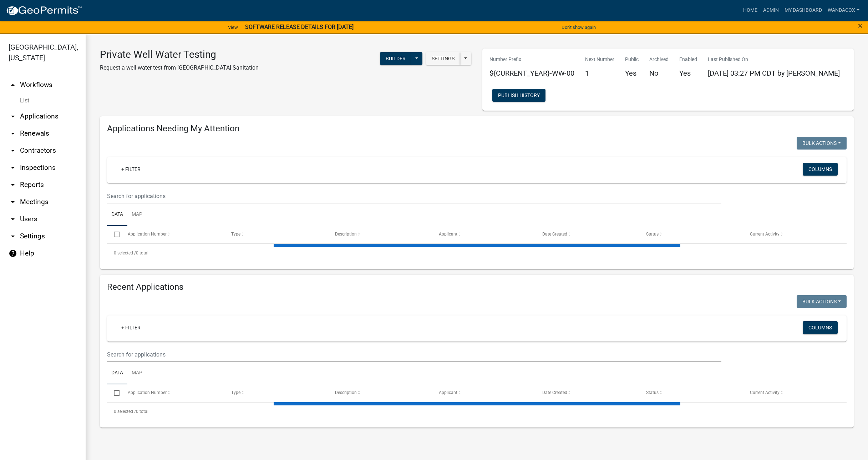  Describe the element at coordinates (688, 59) in the screenshot. I see `p: Enabled` at that location.